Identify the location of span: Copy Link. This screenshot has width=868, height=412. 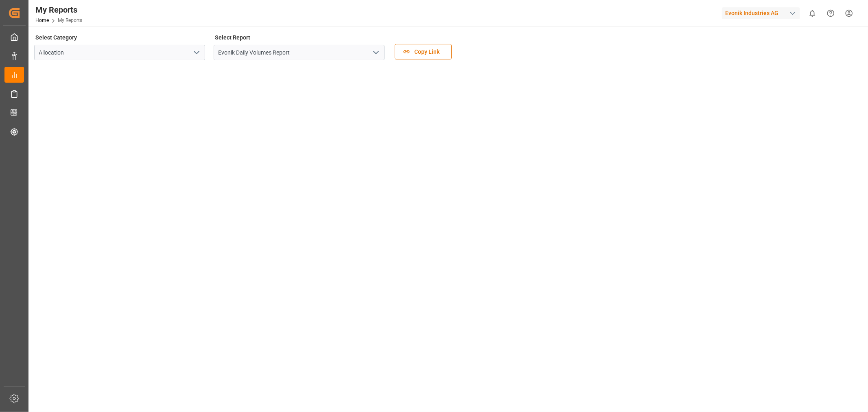
(427, 52).